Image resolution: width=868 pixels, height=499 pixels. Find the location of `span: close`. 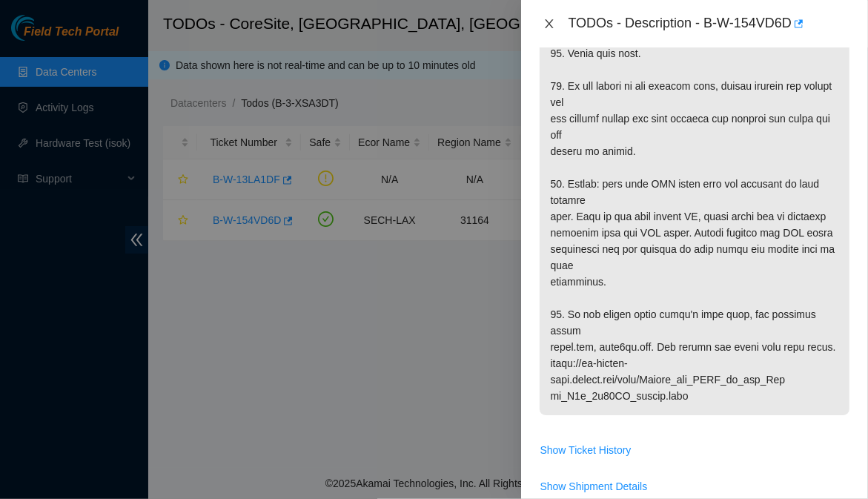

span: close is located at coordinates (550, 24).